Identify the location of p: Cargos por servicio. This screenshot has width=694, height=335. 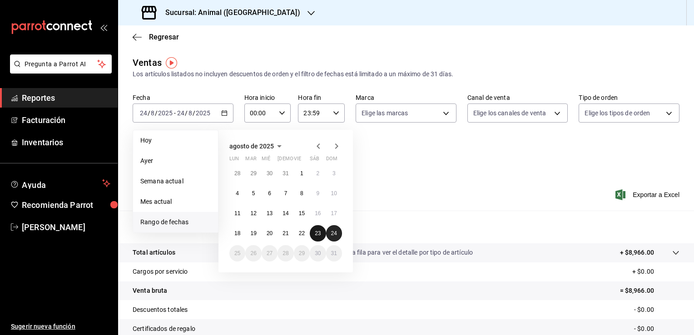
(160, 272).